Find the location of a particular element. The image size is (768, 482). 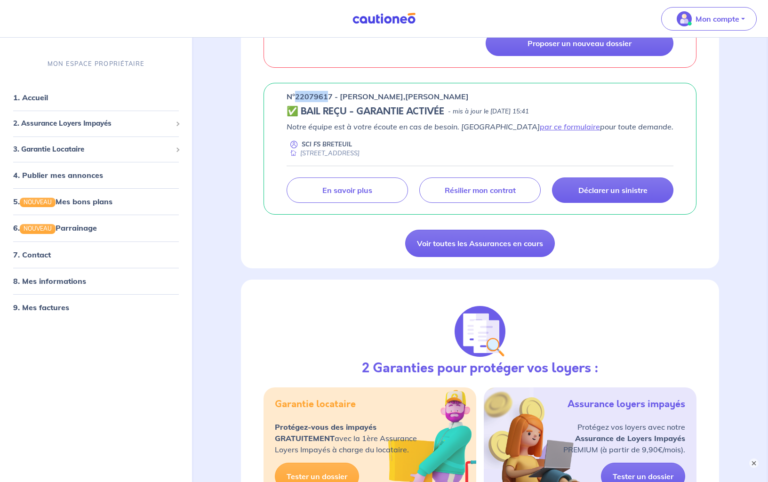

div: state: CONTRACT-VALIDATED, Context: ,MAYBE-CERTIFICATE,,LESSOR-DOCUMENTS,IS-ODEALIM is located at coordinates (480, 111).